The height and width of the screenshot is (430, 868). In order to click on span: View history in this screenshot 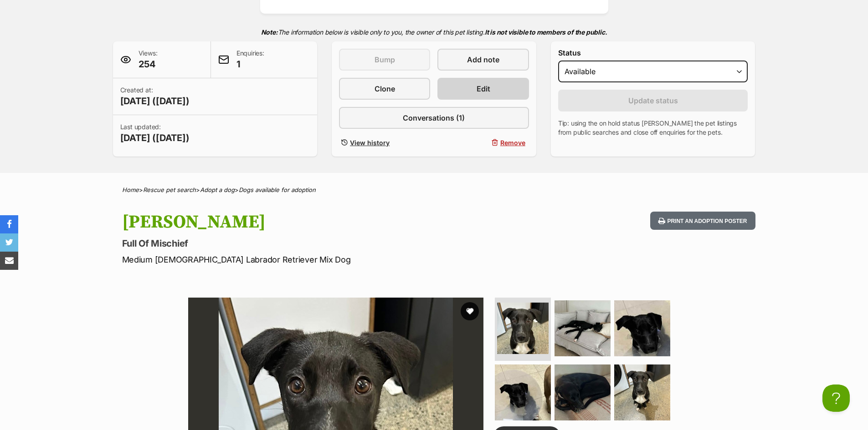, I will do `click(369, 143)`.